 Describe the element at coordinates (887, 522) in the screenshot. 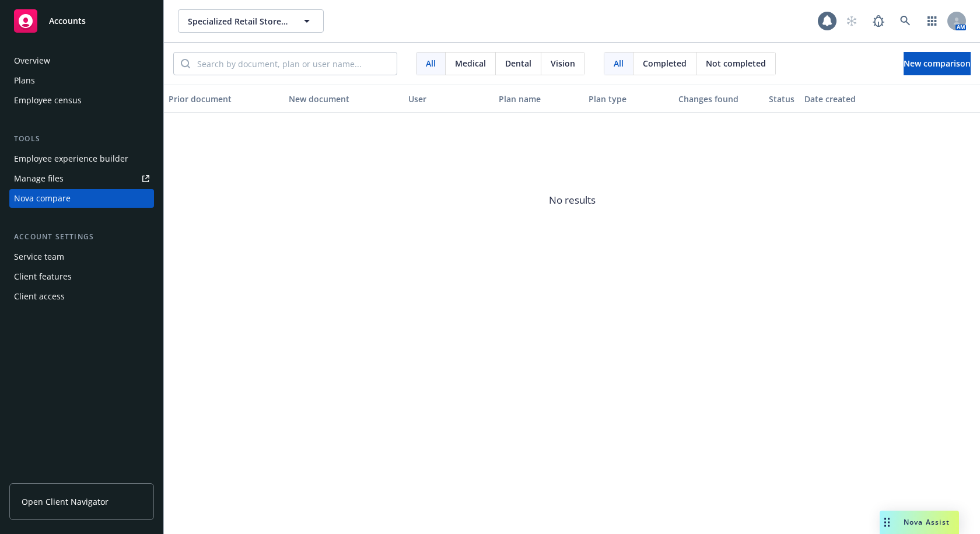

I see `div: Drag to move` at that location.